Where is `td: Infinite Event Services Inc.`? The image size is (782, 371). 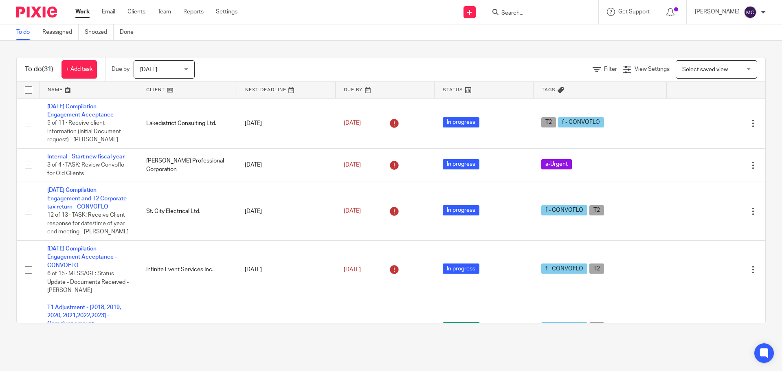
td: Infinite Event Services Inc. is located at coordinates (187, 270).